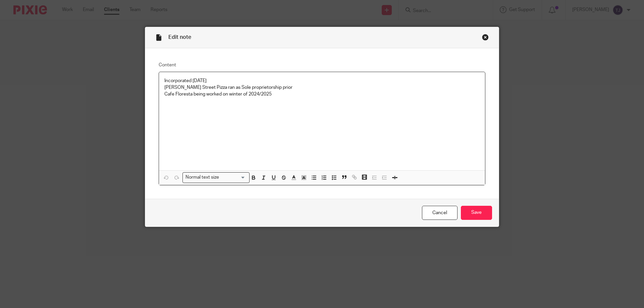  What do you see at coordinates (322, 65) in the screenshot?
I see `label: Content` at bounding box center [322, 65].